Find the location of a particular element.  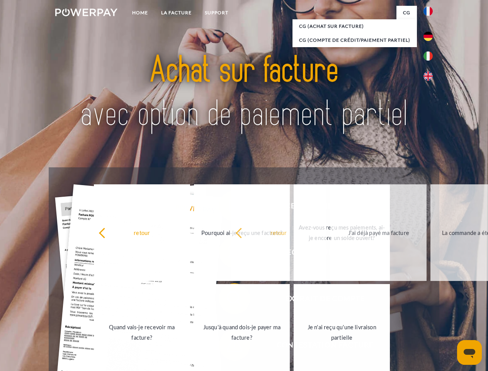

a: Home is located at coordinates (140, 13).